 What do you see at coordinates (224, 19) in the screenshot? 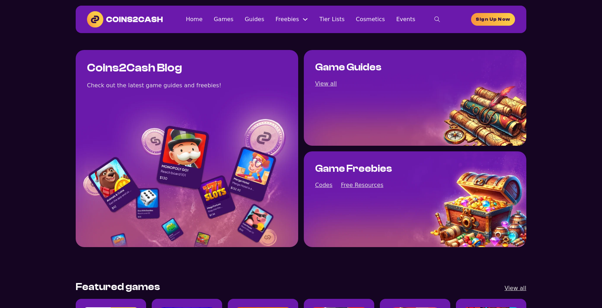
I see `a: Games` at bounding box center [224, 19].